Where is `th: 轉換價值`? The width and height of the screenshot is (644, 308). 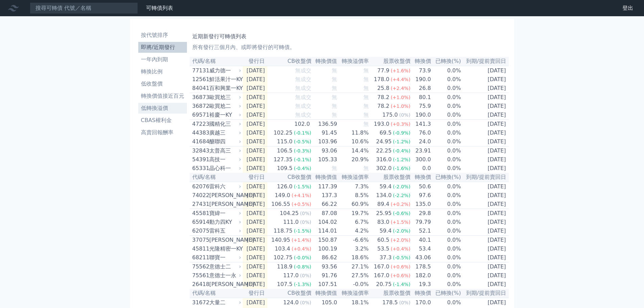 th: 轉換價值 is located at coordinates (325, 177).